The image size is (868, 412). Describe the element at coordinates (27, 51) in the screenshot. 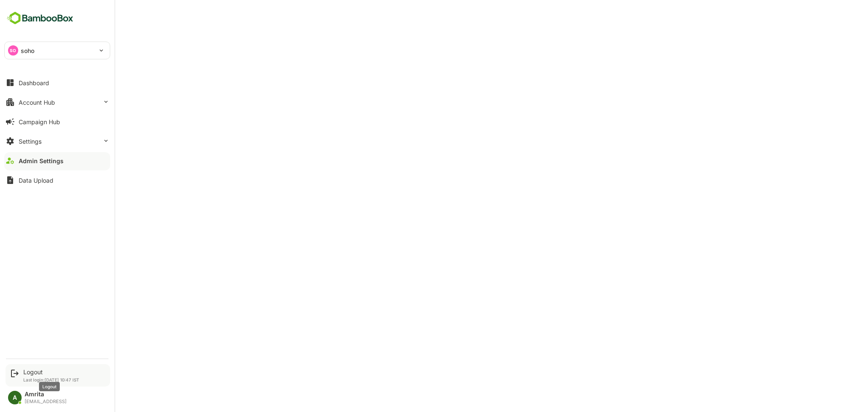

I see `p: soho` at that location.